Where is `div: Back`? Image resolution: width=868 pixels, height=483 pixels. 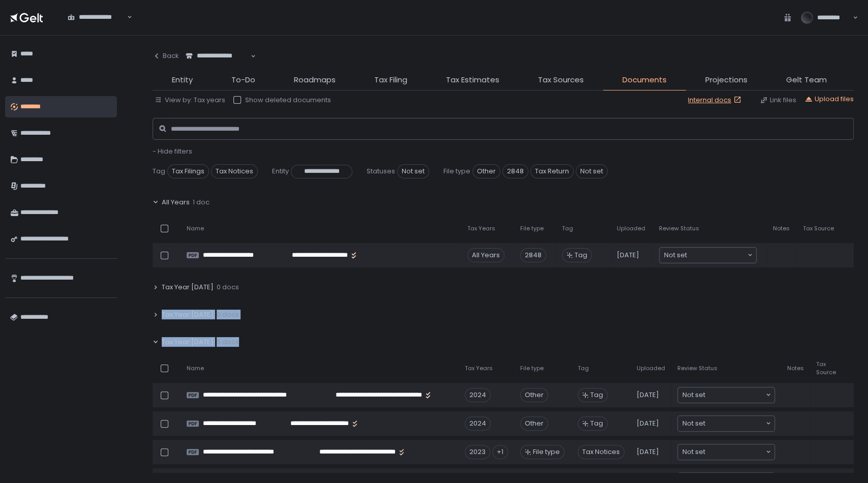 div: Back is located at coordinates (166, 56).